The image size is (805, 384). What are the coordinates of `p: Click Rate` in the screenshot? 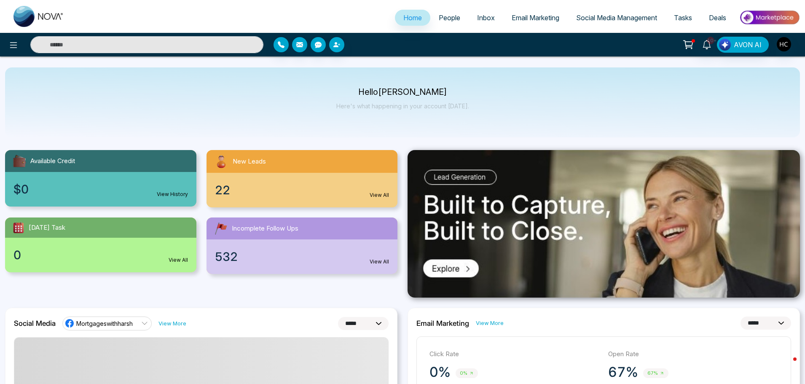 It's located at (515, 354).